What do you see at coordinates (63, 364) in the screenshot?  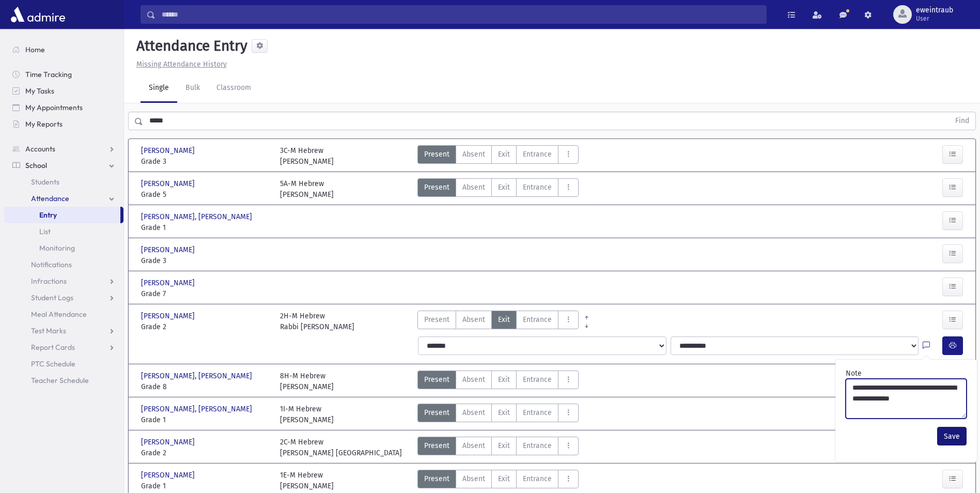 I see `a: PTC Schedule` at bounding box center [63, 364].